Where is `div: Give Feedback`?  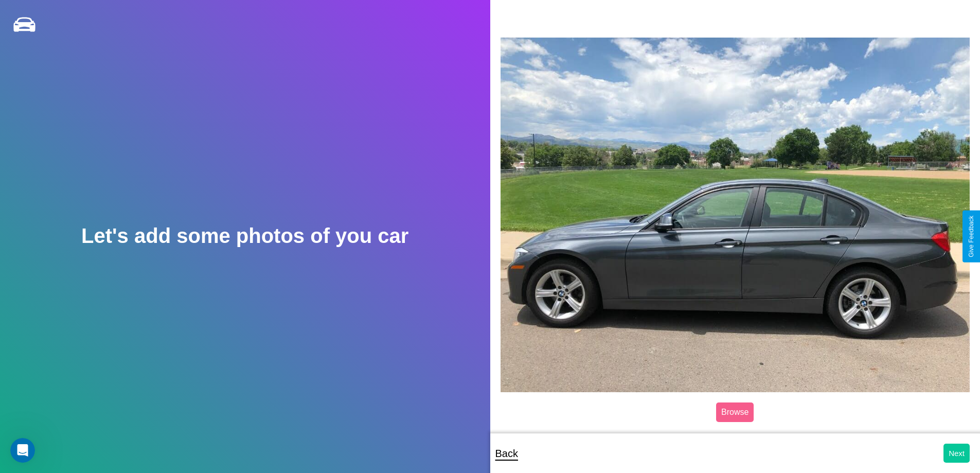
div: Give Feedback is located at coordinates (971, 236).